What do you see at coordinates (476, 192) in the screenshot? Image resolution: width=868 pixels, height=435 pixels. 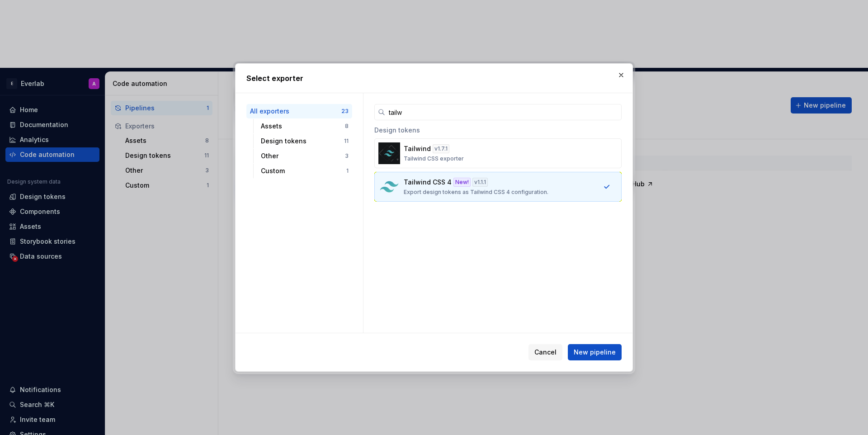 I see `p: Export design tokens as Tailwind CSS 4 configuration.` at bounding box center [476, 192].